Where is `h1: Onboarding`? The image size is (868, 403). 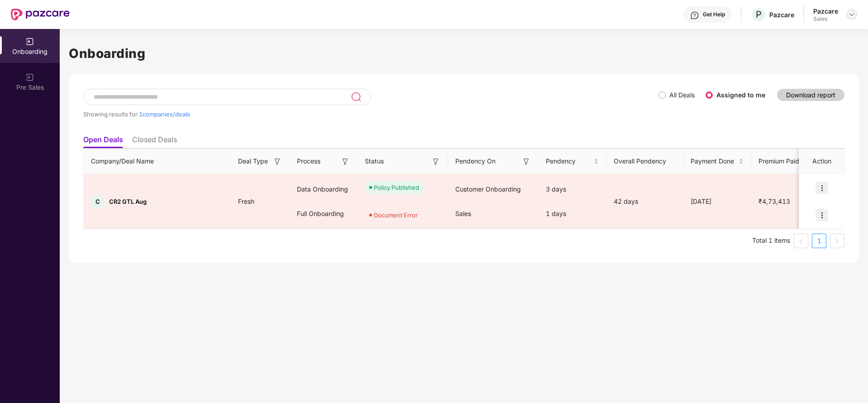 h1: Onboarding is located at coordinates (464, 53).